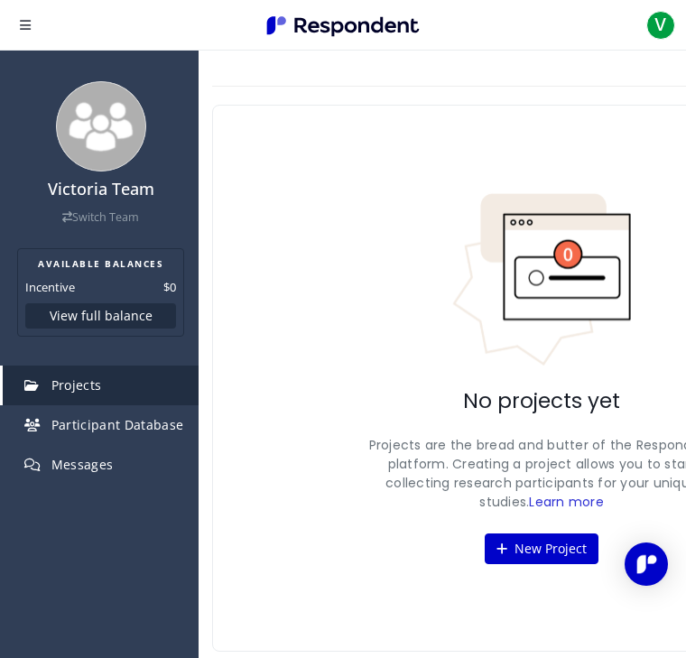 The width and height of the screenshot is (686, 658). Describe the element at coordinates (100, 263) in the screenshot. I see `h2: AVAILABLE BALANCES` at that location.